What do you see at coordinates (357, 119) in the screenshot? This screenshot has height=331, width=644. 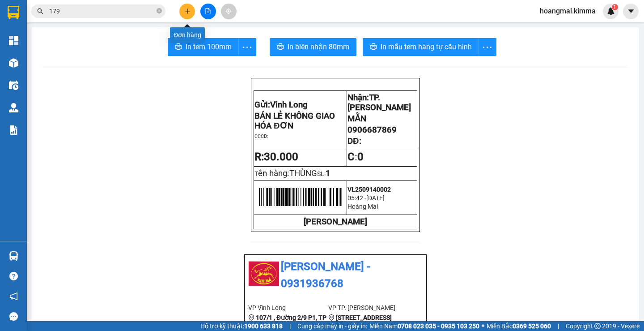 I see `span: MẰN` at bounding box center [357, 119].